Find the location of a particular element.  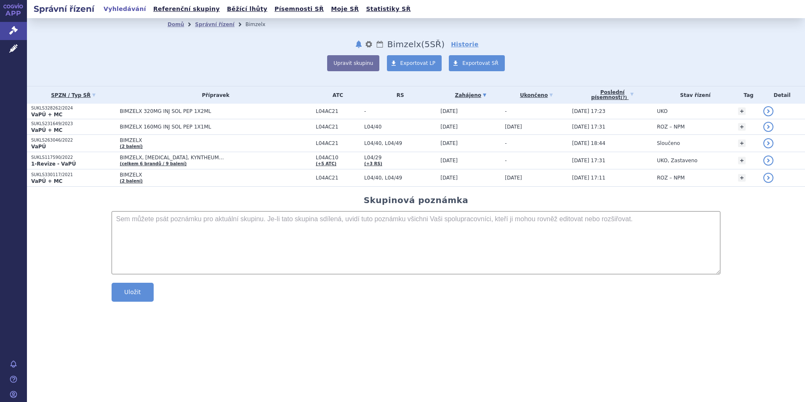

a: Exportovat SŘ is located at coordinates (477, 63).